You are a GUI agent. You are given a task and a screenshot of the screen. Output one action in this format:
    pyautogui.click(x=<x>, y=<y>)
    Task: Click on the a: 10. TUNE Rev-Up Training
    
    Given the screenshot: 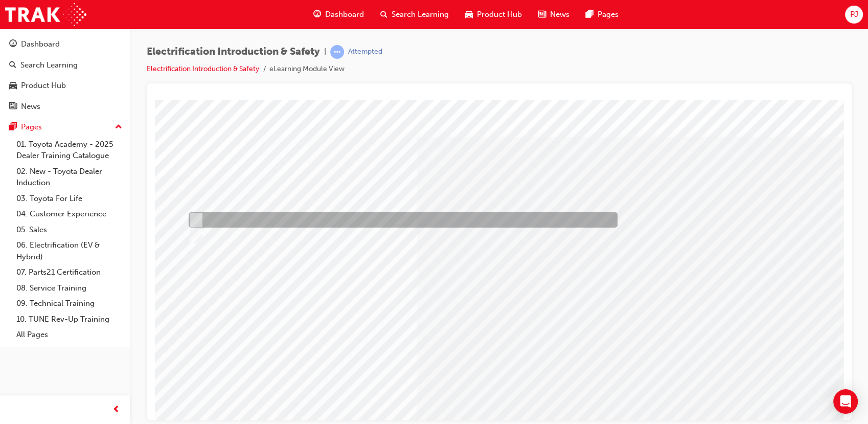 What is the action you would take?
    pyautogui.click(x=69, y=319)
    